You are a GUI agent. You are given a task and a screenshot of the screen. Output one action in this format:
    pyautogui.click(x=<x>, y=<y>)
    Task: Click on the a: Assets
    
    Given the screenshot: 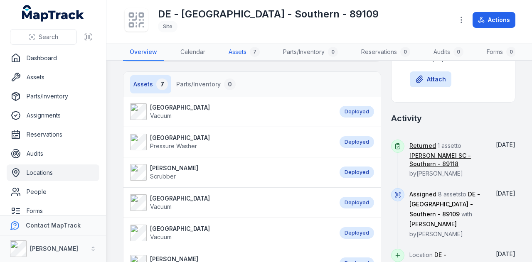 What is the action you would take?
    pyautogui.click(x=53, y=77)
    